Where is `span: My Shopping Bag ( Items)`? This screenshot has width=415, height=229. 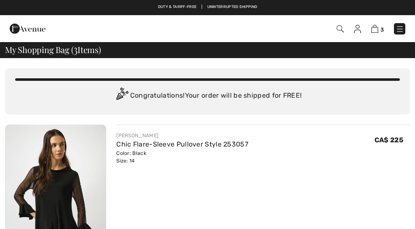 span: My Shopping Bag ( Items) is located at coordinates (53, 50).